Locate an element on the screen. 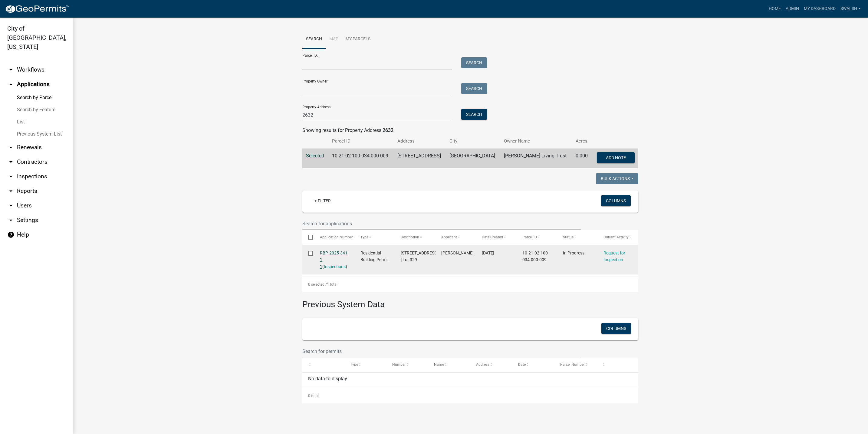 This screenshot has width=868, height=434. datatable-header-cell: Status is located at coordinates (577, 237).